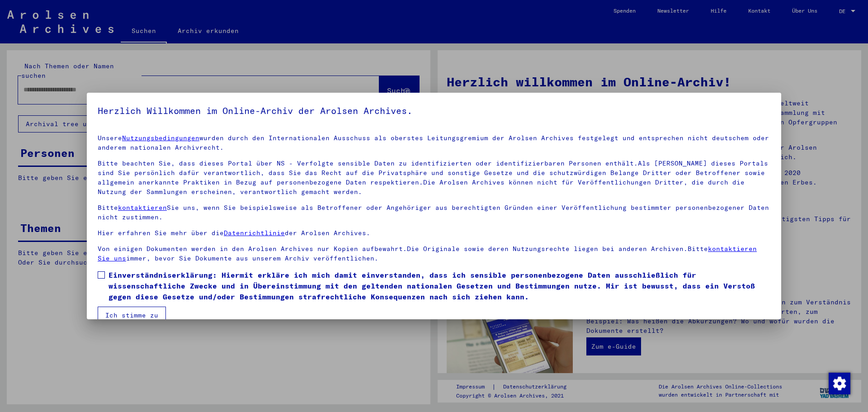 The width and height of the screenshot is (868, 412). Describe the element at coordinates (434, 254) in the screenshot. I see `p: Von einigen Dokumenten werden in den Arolsen Archives nur Kopien aufbewahrt.Die Originale sowie d...` at that location.